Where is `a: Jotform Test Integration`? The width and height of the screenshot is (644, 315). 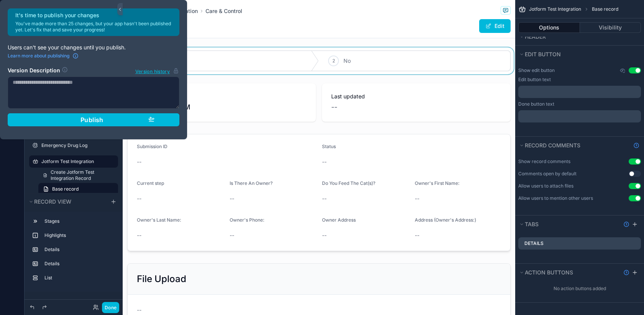 a: Jotform Test Integration is located at coordinates (77, 162).